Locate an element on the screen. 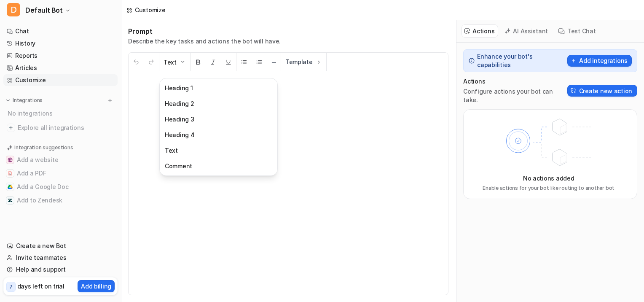 The image size is (644, 302). p: Add billing is located at coordinates (96, 286).